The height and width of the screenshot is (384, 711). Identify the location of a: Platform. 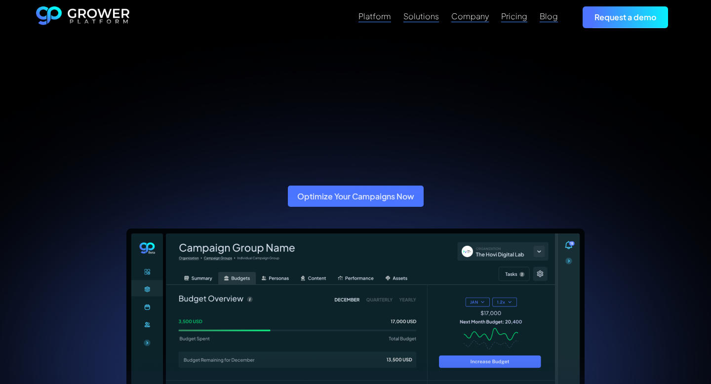
(375, 16).